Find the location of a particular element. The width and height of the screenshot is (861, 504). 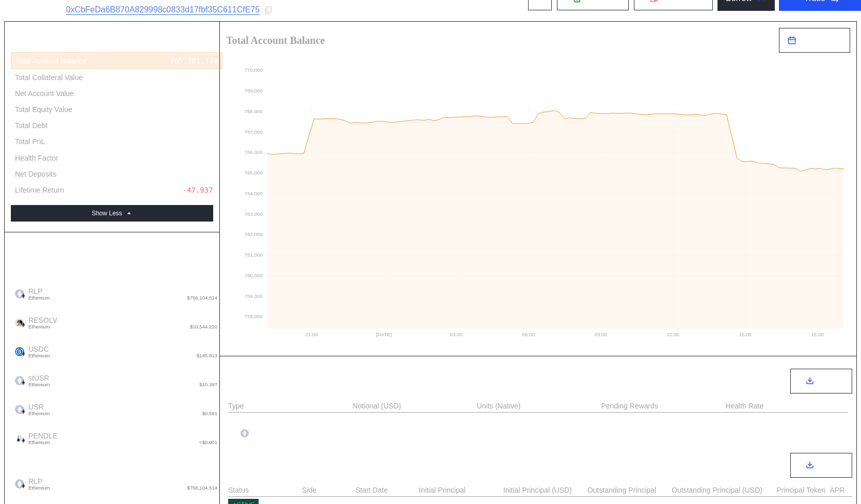

button: Show Less is located at coordinates (112, 214).